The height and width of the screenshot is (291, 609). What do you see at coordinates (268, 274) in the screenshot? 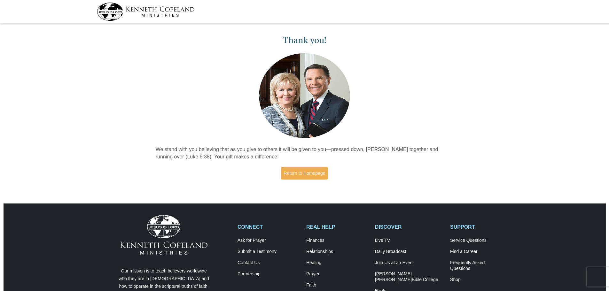
I see `a: Partnership` at bounding box center [268, 274].